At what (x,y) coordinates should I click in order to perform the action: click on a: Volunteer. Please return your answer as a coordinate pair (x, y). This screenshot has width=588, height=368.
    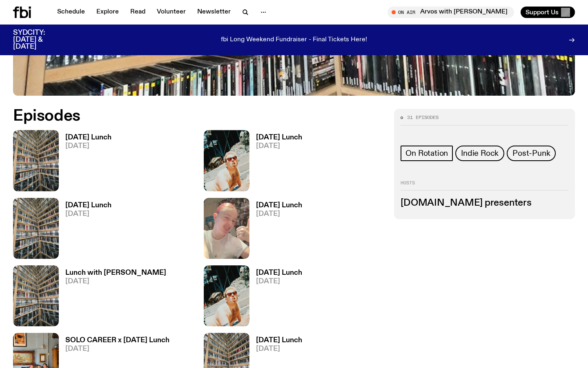
    Looking at the image, I should click on (172, 13).